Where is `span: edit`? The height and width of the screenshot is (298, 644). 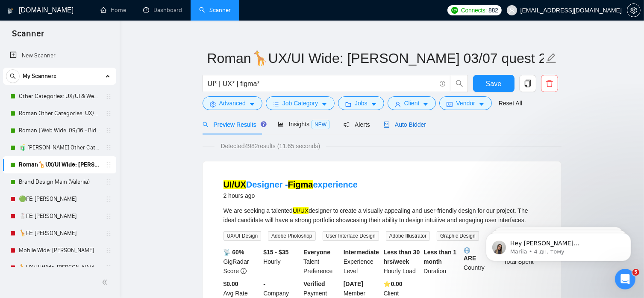 span: edit is located at coordinates (551, 58).